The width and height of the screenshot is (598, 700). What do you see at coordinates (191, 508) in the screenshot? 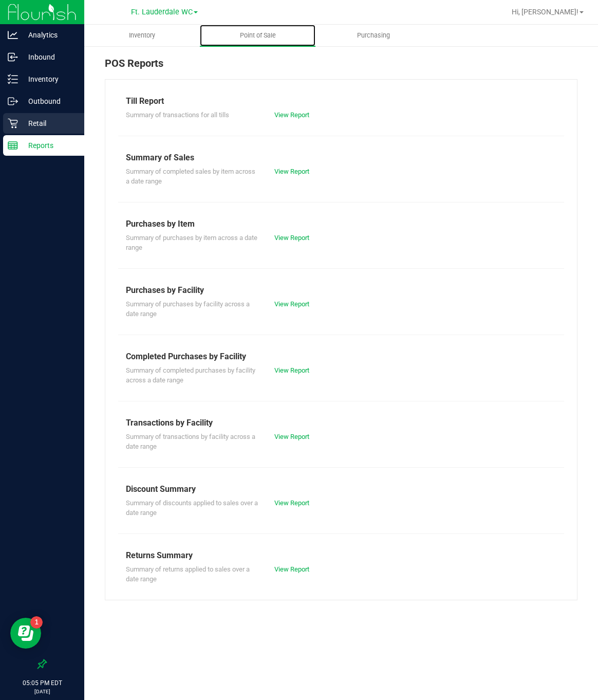
I see `span: Summary of discounts applied to sales over a date range` at bounding box center [191, 508].